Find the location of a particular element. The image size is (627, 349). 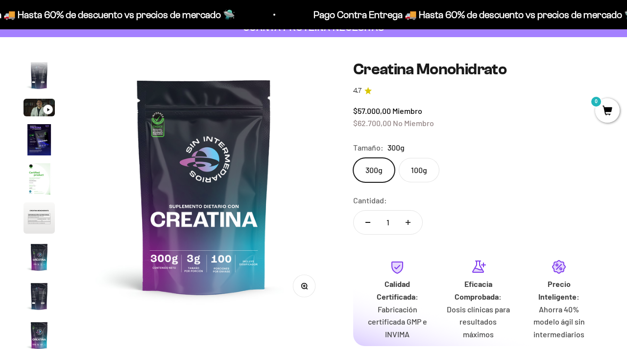

mark: 0 is located at coordinates (596, 102).